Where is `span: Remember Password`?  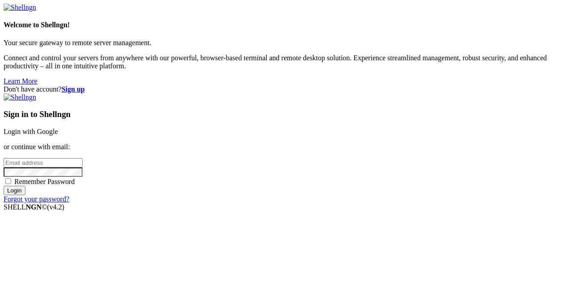
span: Remember Password is located at coordinates (45, 181).